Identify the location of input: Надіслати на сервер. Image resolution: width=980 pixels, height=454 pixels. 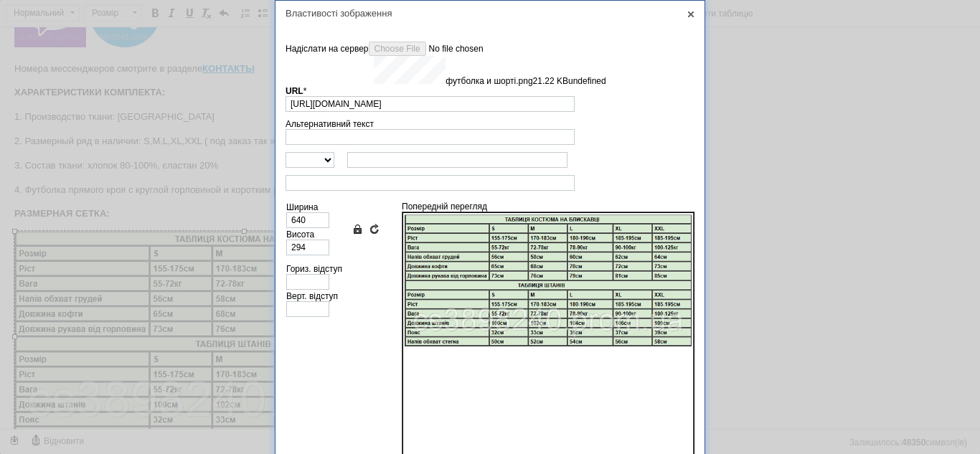
(450, 49).